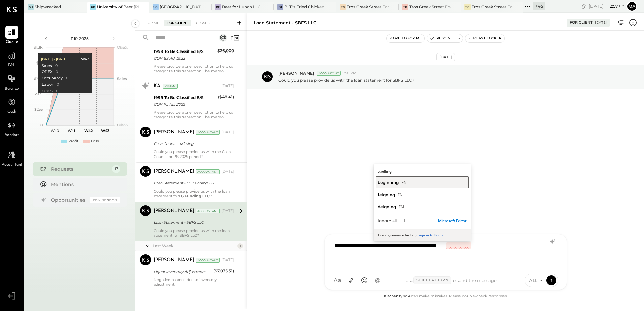 This screenshot has width=644, height=311. Describe the element at coordinates (170, 86) in the screenshot. I see `div: System` at that location.